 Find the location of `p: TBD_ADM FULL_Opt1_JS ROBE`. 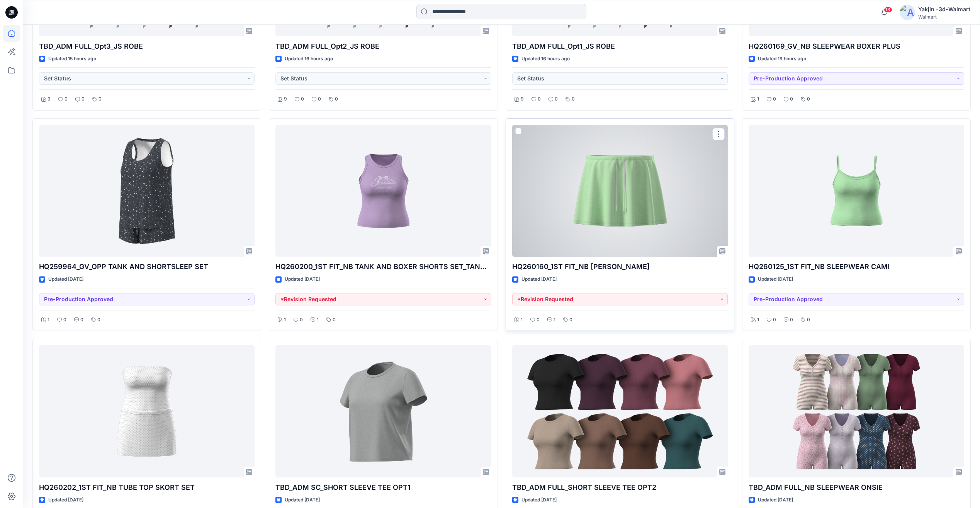

p: TBD_ADM FULL_Opt1_JS ROBE is located at coordinates (620, 46).